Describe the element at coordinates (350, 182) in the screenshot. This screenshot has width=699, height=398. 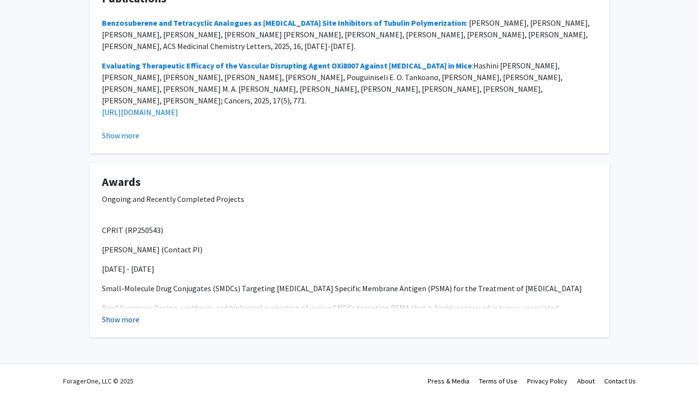
I see `h4: Awards` at that location.